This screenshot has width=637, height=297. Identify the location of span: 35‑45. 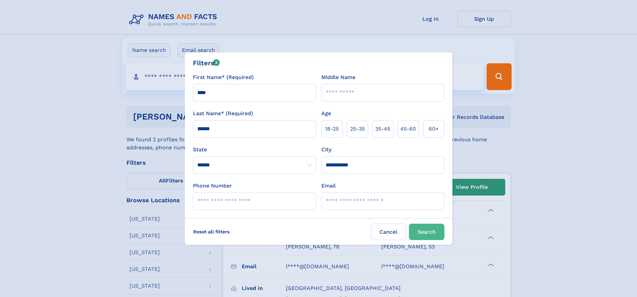
(383, 129).